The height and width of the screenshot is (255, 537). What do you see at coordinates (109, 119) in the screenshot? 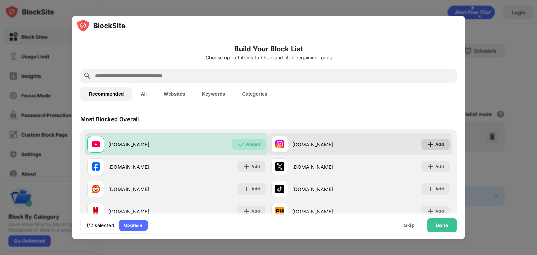
I see `div: Most Blocked Overall` at bounding box center [109, 119].